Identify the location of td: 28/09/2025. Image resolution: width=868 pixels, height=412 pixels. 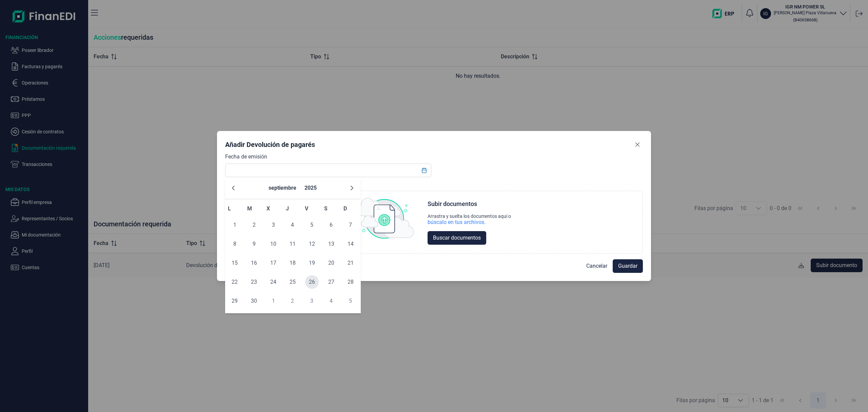
(350, 282).